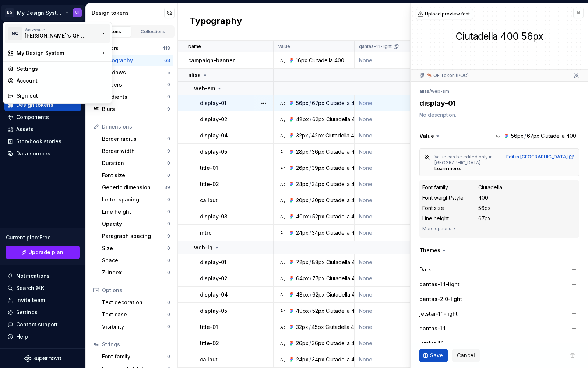 The height and width of the screenshot is (368, 588). Describe the element at coordinates (62, 29) in the screenshot. I see `div: Workspace` at that location.